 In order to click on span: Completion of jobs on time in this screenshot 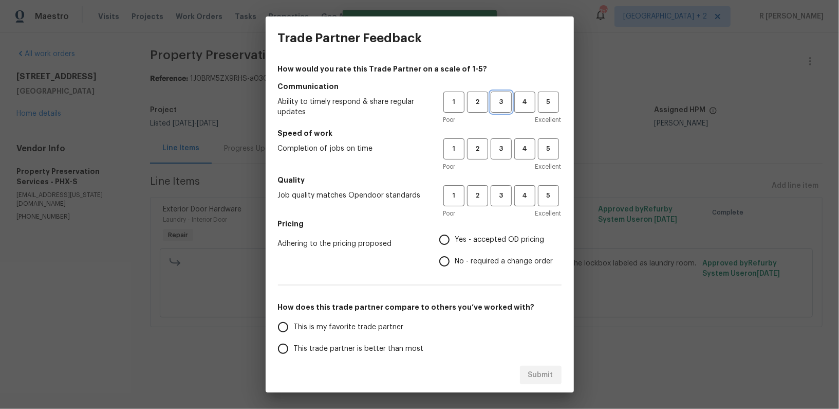, I will do `click(352, 149)`.